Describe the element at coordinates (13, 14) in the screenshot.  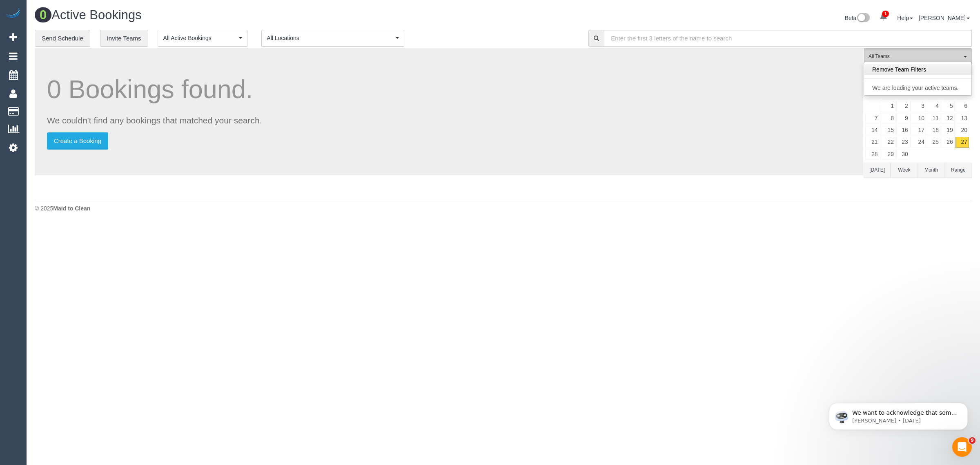
I see `a: Automaid Logo` at that location.